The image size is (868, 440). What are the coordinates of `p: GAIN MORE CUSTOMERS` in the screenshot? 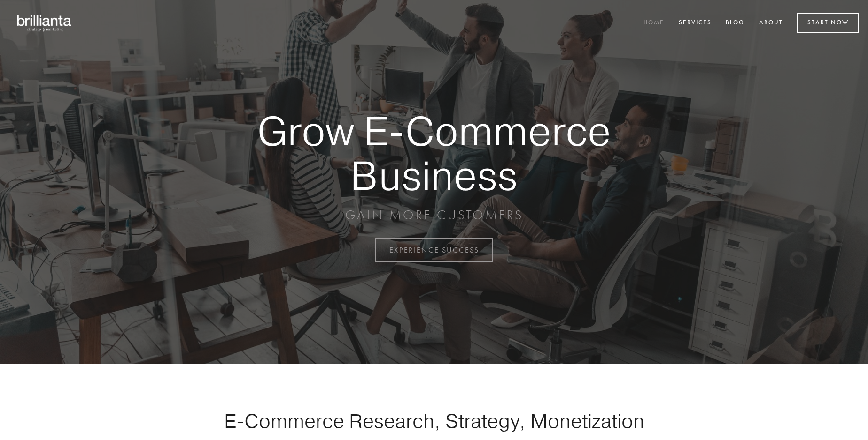 It's located at (434, 216).